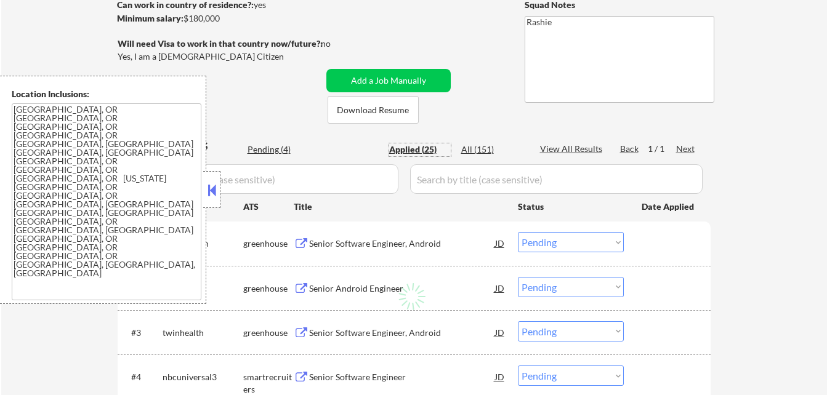 This screenshot has width=827, height=395. I want to click on div: Applied (25), so click(420, 150).